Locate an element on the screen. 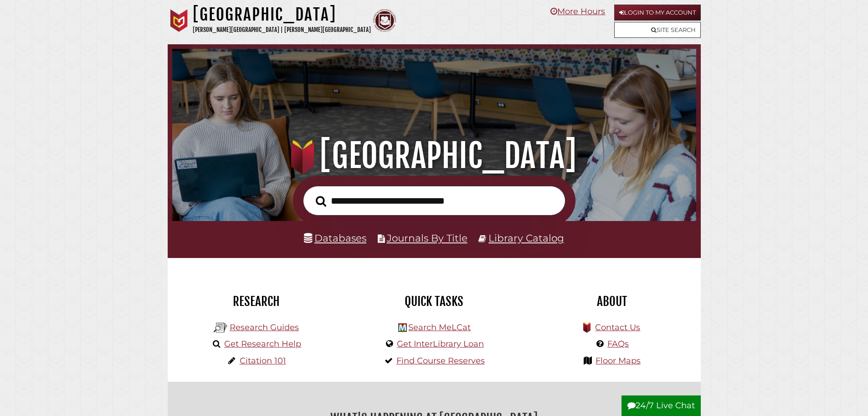  a: Login to My Account is located at coordinates (658, 13).